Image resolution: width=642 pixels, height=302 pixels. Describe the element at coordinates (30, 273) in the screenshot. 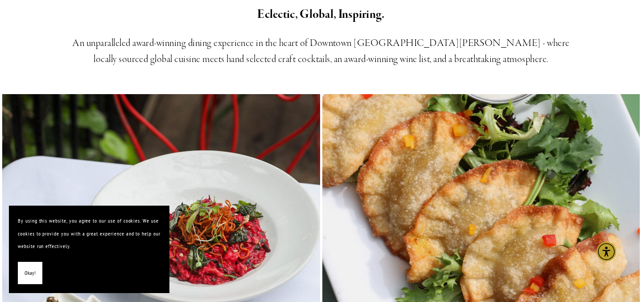

I see `button: Okay!` at that location.